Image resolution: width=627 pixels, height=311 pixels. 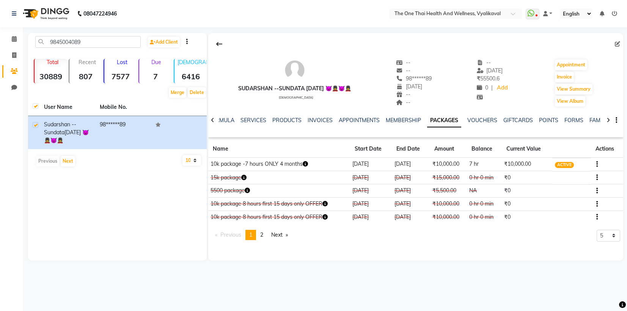 What do you see at coordinates (60, 128) in the screenshot?
I see `span: sudarshan --sundata` at bounding box center [60, 128].